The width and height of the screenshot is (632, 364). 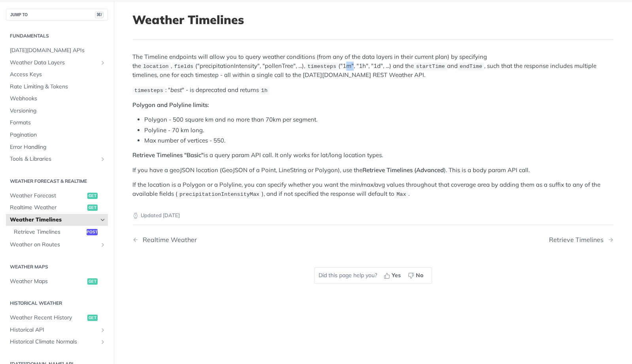 What do you see at coordinates (102, 341) in the screenshot?
I see `button: Show subpages for Historical Climate Normals` at bounding box center [102, 341].